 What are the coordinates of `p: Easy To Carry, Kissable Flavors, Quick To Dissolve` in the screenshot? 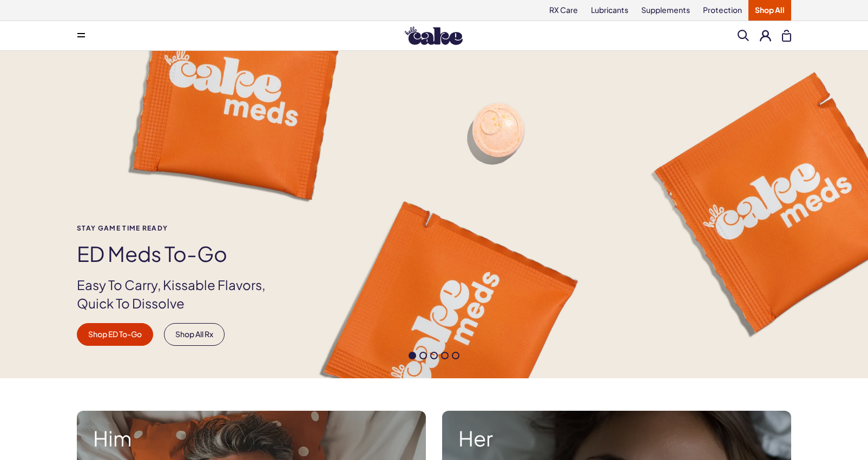 It's located at (180, 294).